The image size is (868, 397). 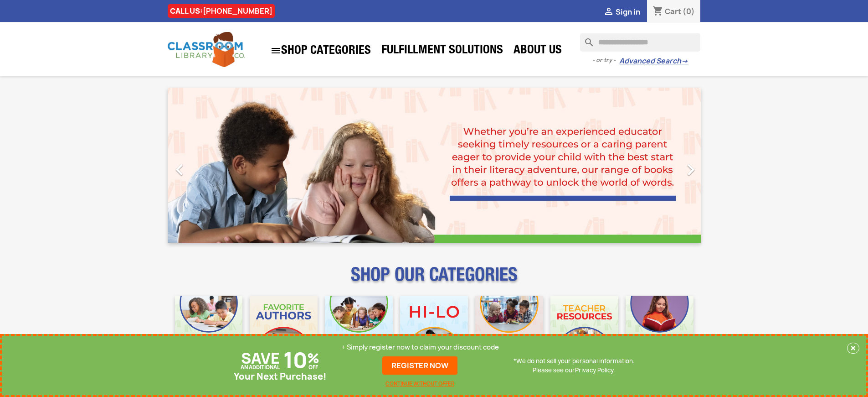 I want to click on a: Fulfillment Solutions, so click(x=442, y=51).